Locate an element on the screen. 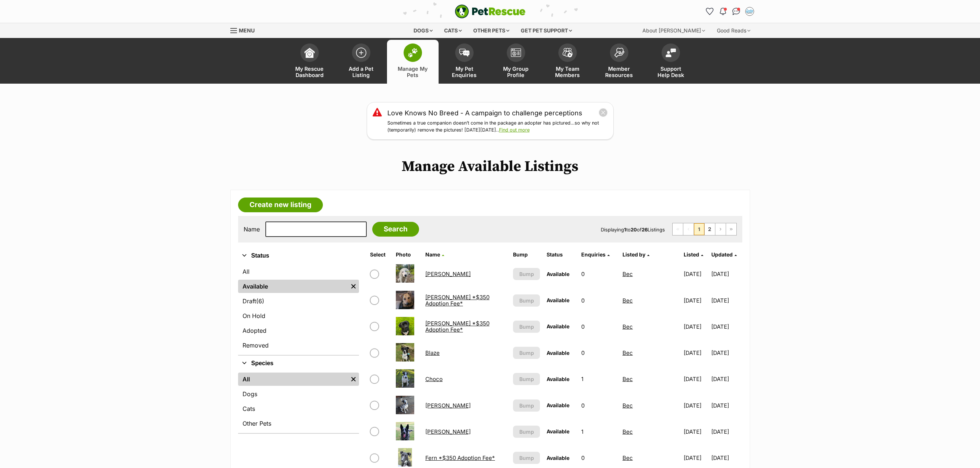 This screenshot has height=468, width=980. a: My Group Profile is located at coordinates (516, 61).